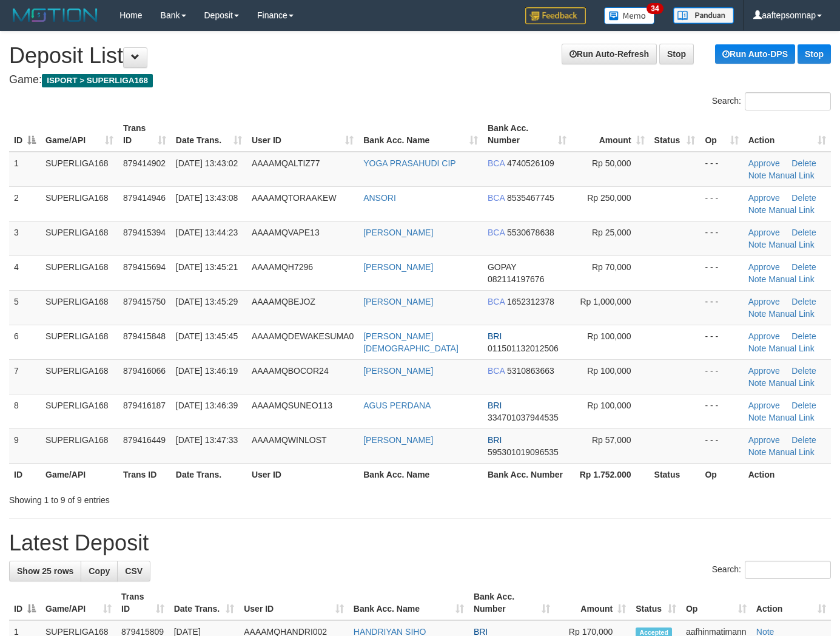 This screenshot has height=636, width=840. I want to click on th: Bank Acc. Number: activate to sort column ascending, so click(511, 603).